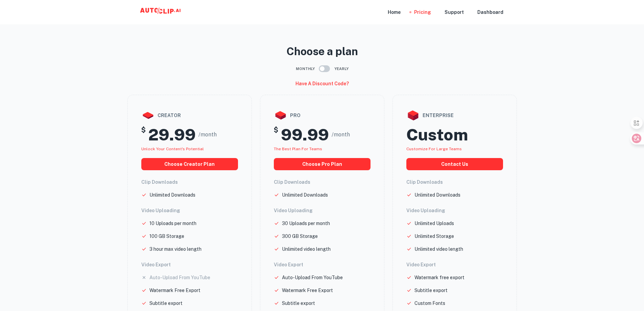 The width and height of the screenshot is (644, 311). Describe the element at coordinates (172, 134) in the screenshot. I see `h2: 29.99` at that location.